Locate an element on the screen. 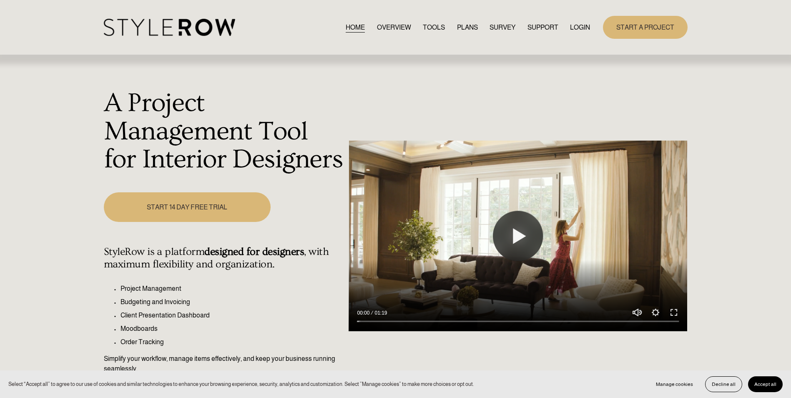 Image resolution: width=791 pixels, height=398 pixels. button: Accept all is located at coordinates (765, 384).